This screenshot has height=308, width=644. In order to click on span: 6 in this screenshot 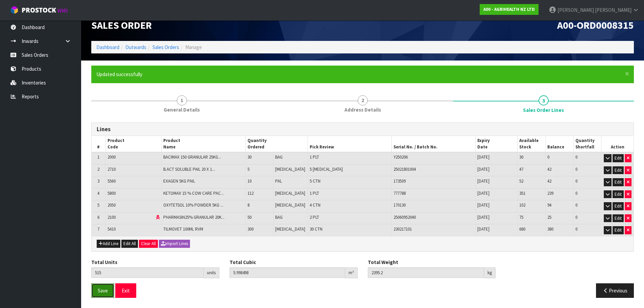, I will do `click(98, 217)`.